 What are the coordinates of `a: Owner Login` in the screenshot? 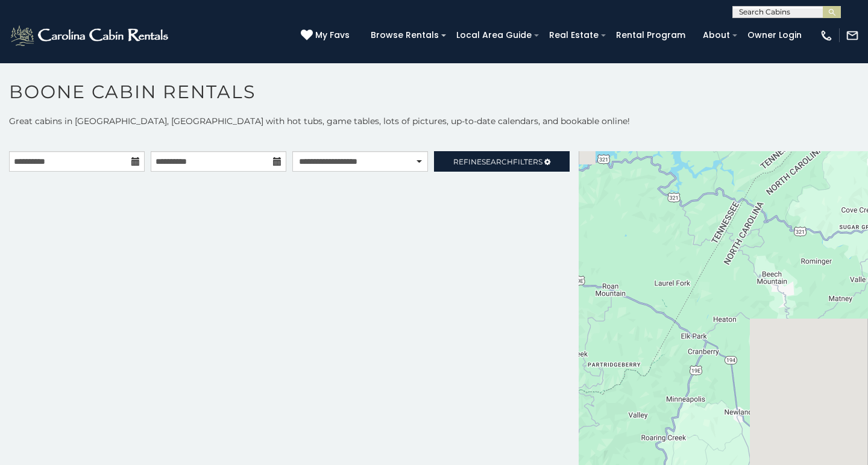 It's located at (774, 35).